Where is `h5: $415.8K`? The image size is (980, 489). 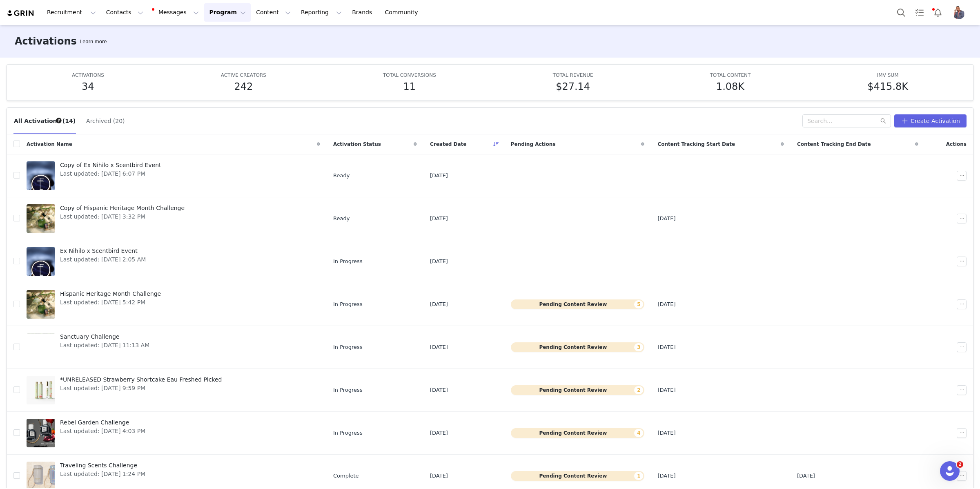
h5: $415.8K is located at coordinates (888, 87).